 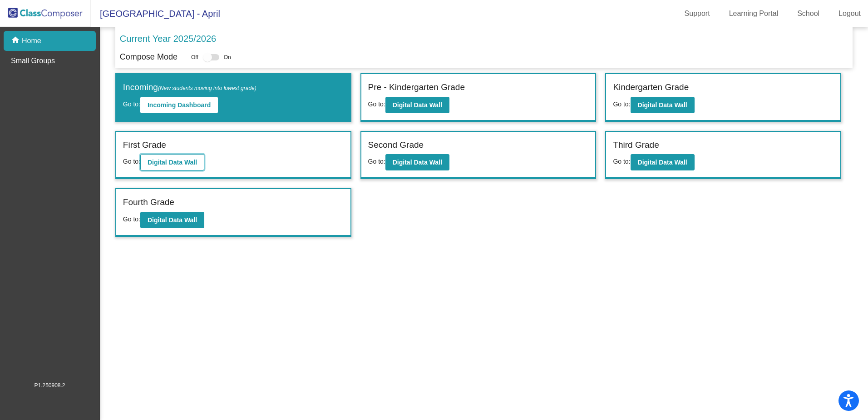 I want to click on p: Compose Mode, so click(x=149, y=57).